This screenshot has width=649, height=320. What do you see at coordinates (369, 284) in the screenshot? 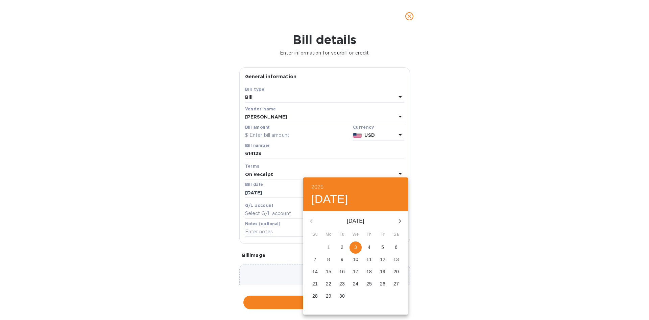
I see `button: 25` at bounding box center [369, 284].